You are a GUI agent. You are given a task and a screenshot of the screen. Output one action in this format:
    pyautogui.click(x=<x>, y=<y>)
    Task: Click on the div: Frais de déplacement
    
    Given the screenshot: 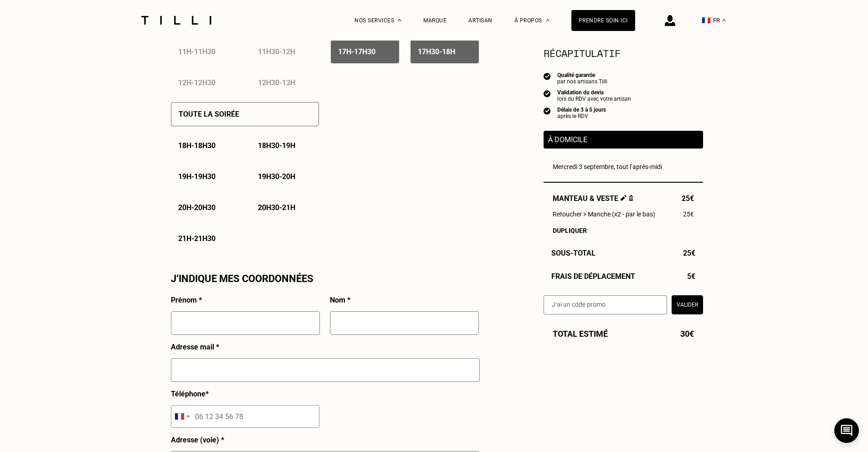 What is the action you would take?
    pyautogui.click(x=623, y=276)
    